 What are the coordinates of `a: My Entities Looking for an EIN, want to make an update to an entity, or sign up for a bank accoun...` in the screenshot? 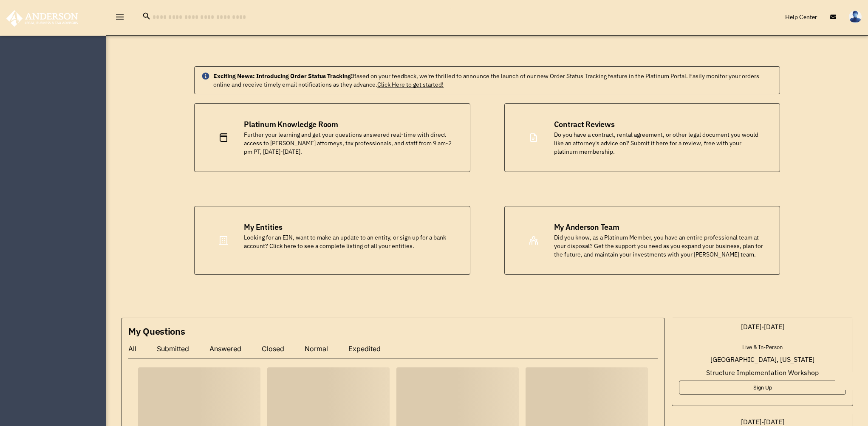 It's located at (332, 241).